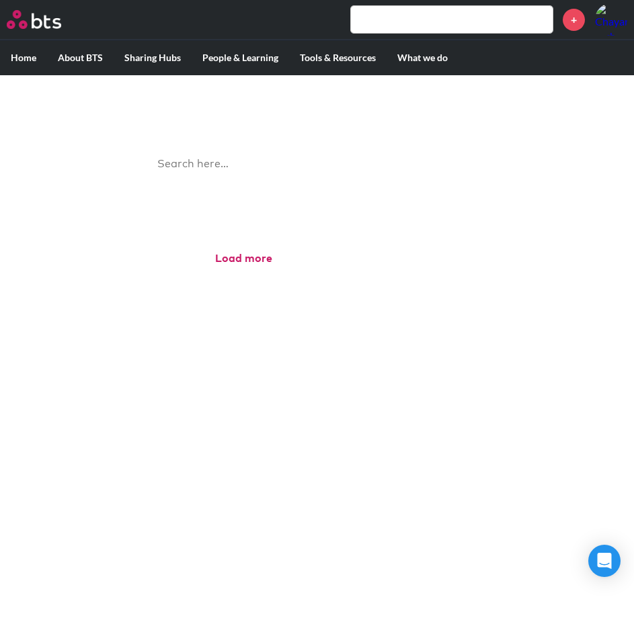 The width and height of the screenshot is (634, 624). What do you see at coordinates (611, 19) in the screenshot?
I see `img: Chayanun Techaworawitayakoon` at bounding box center [611, 19].